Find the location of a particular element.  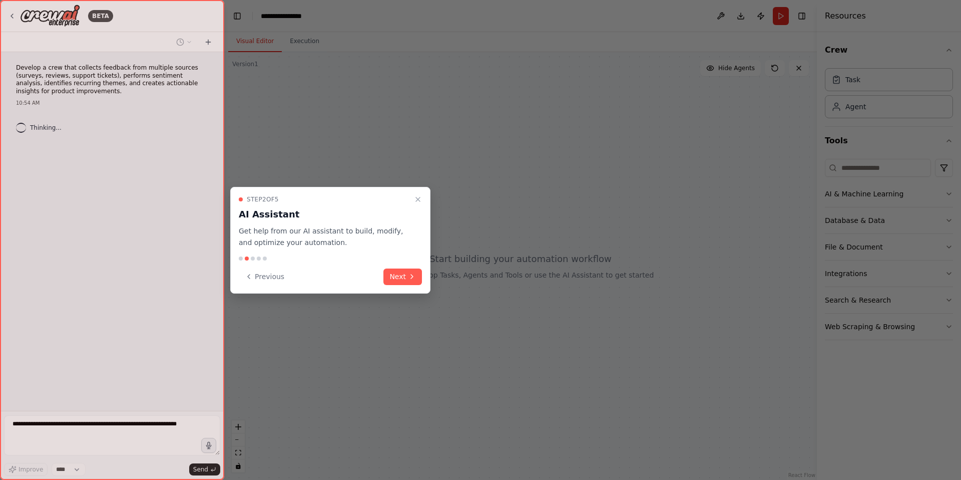

button: Close walkthrough is located at coordinates (418, 199).